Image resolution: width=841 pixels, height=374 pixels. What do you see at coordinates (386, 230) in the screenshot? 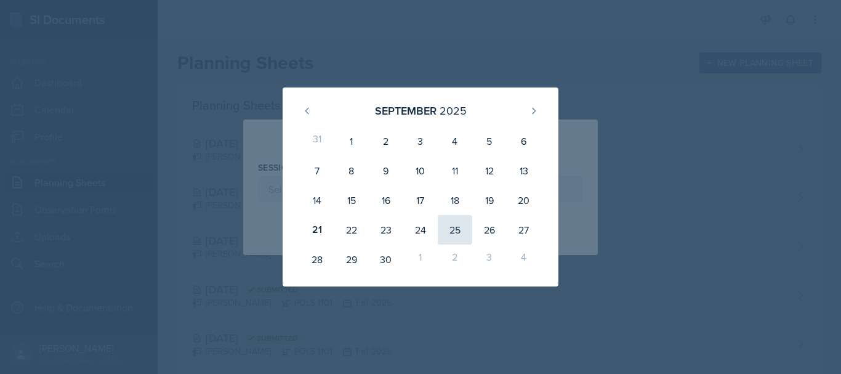
I see `div: 23` at bounding box center [386, 230].